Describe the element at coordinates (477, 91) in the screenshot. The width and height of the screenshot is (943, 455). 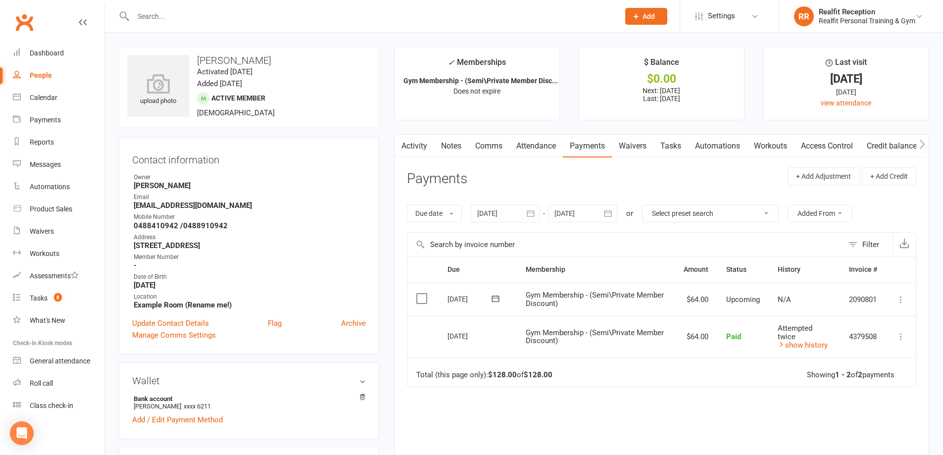
I see `span: Does not expire` at that location.